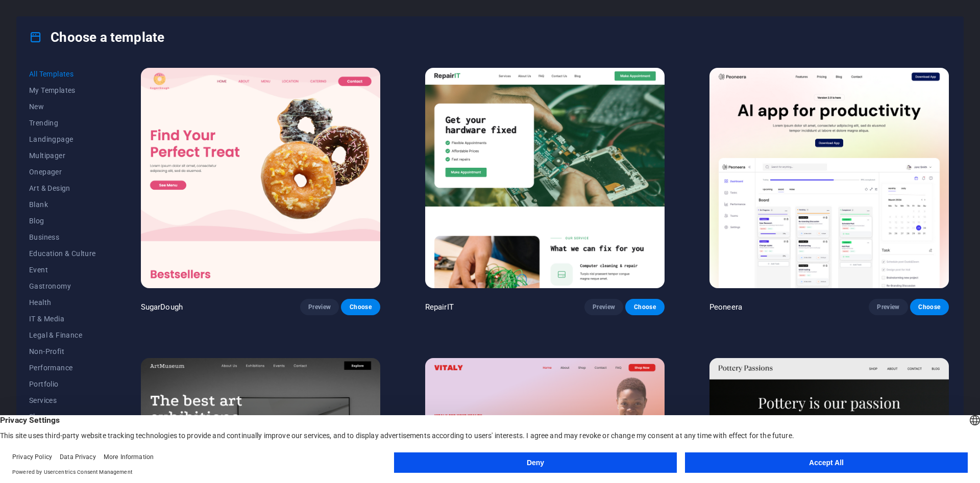 The image size is (980, 483). What do you see at coordinates (62, 417) in the screenshot?
I see `span: Shop` at bounding box center [62, 417].